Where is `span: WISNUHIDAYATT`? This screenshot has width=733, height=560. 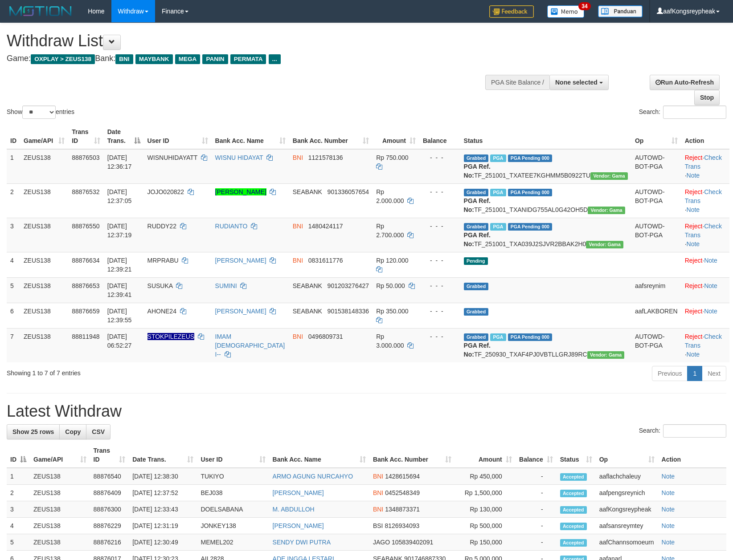 span: WISNUHIDAYATT is located at coordinates (173, 157).